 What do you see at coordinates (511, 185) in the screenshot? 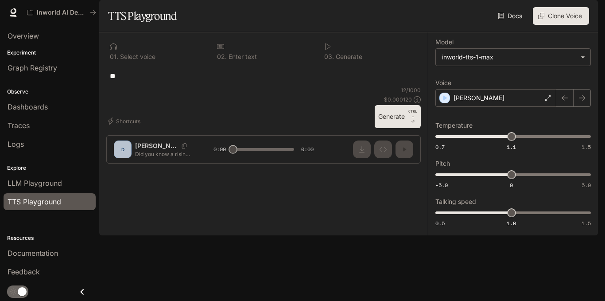
I see `span: 0` at bounding box center [511, 185].